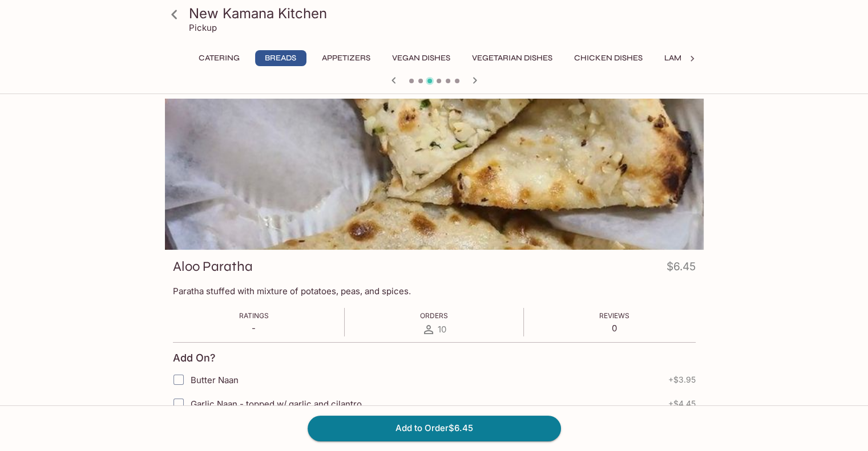 The image size is (868, 451). I want to click on button: Breads, so click(280, 58).